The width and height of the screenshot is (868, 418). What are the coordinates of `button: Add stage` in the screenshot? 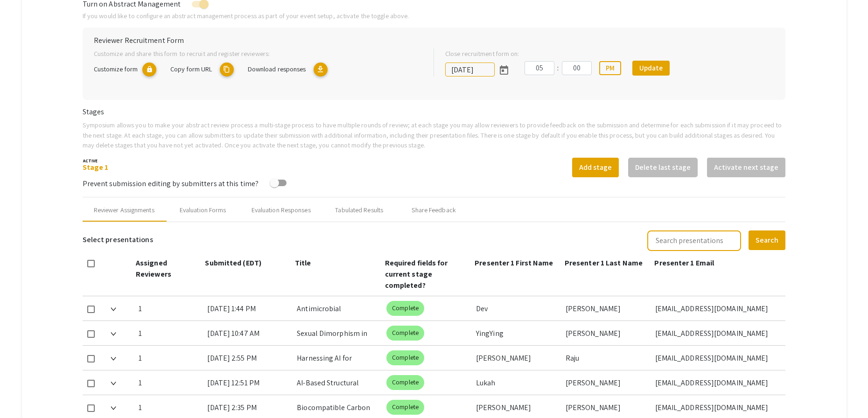 It's located at (596, 167).